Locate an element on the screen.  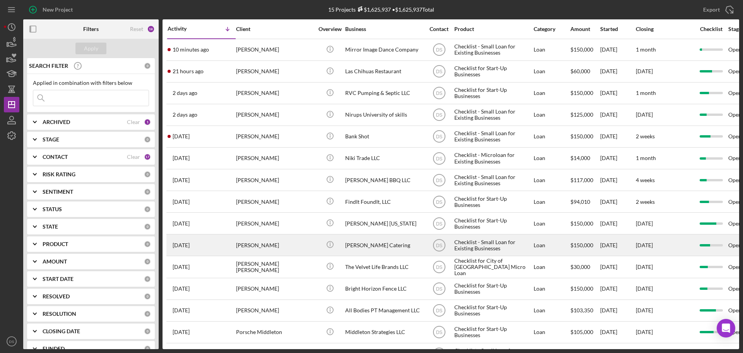
div: Bank Shot is located at coordinates (384, 136).